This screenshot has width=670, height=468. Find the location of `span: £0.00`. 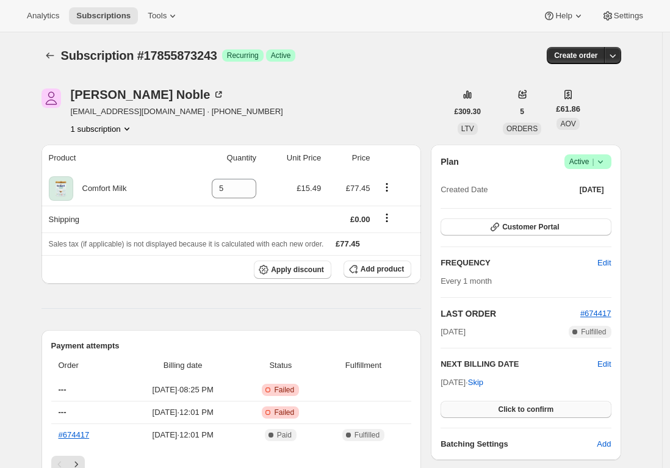

span: £0.00 is located at coordinates (360, 219).